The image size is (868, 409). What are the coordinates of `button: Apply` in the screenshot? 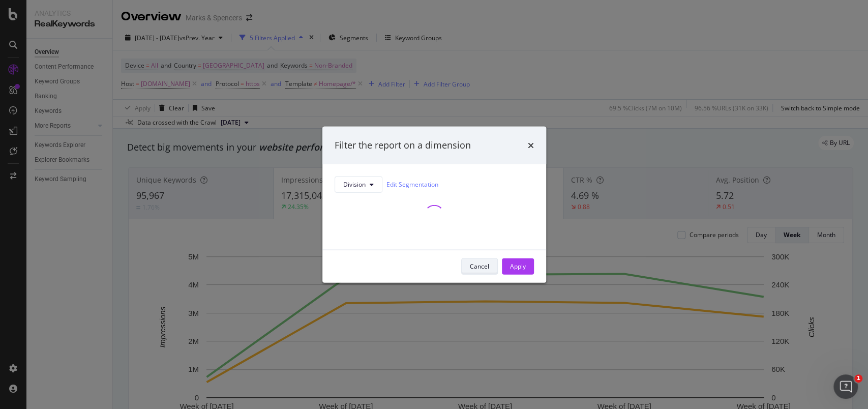 It's located at (517, 266).